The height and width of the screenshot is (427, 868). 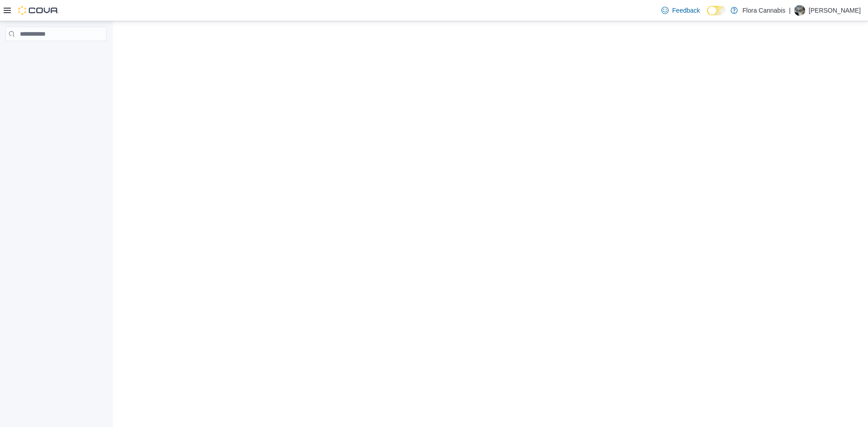 I want to click on p: Flora Cannabis, so click(x=763, y=11).